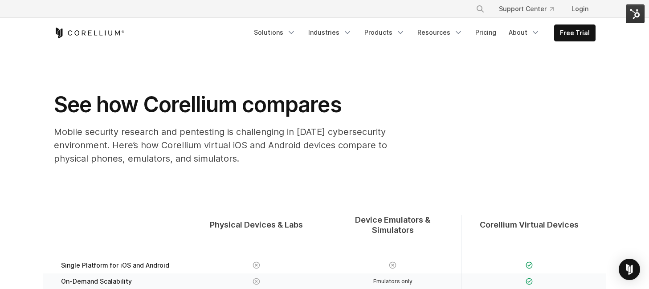 This screenshot has height=289, width=649. What do you see at coordinates (524, 32) in the screenshot?
I see `a: About` at bounding box center [524, 32].